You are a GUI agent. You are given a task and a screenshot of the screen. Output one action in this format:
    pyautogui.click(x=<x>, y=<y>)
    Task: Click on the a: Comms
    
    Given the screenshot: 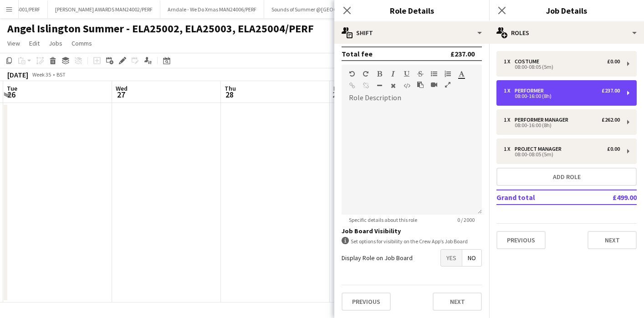 What is the action you would take?
    pyautogui.click(x=82, y=43)
    